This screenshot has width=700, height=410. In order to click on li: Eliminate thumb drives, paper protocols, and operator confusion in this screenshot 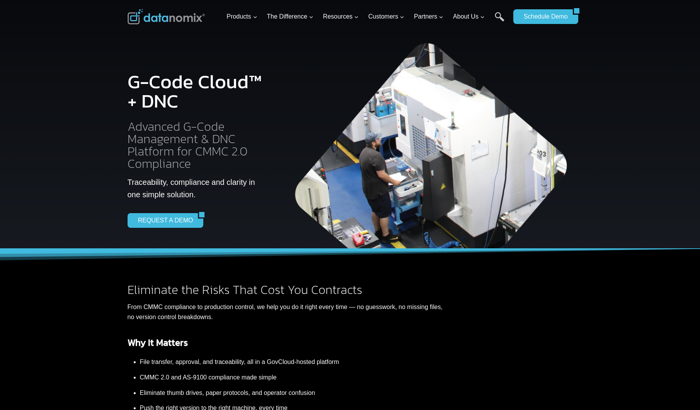, I will do `click(292, 393)`.